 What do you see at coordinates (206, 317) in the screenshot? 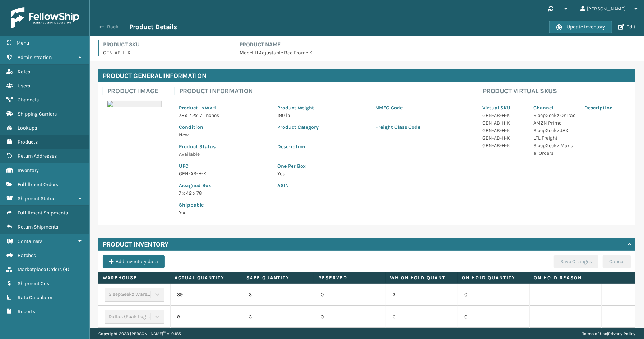
I see `td: 8` at bounding box center [206, 317].